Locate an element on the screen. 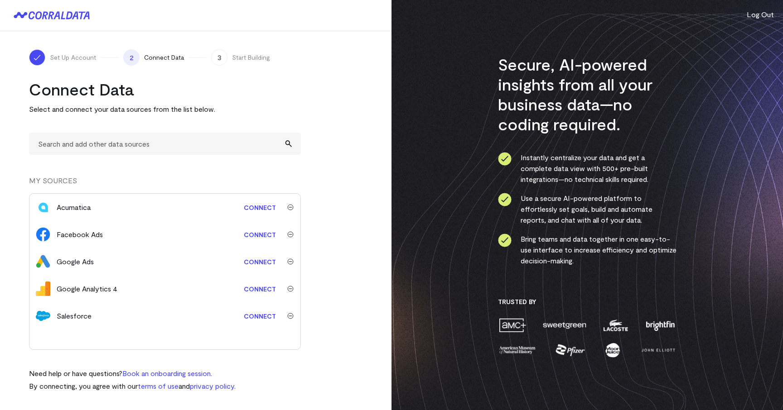 The image size is (783, 410). span: Connect Data is located at coordinates (164, 58).